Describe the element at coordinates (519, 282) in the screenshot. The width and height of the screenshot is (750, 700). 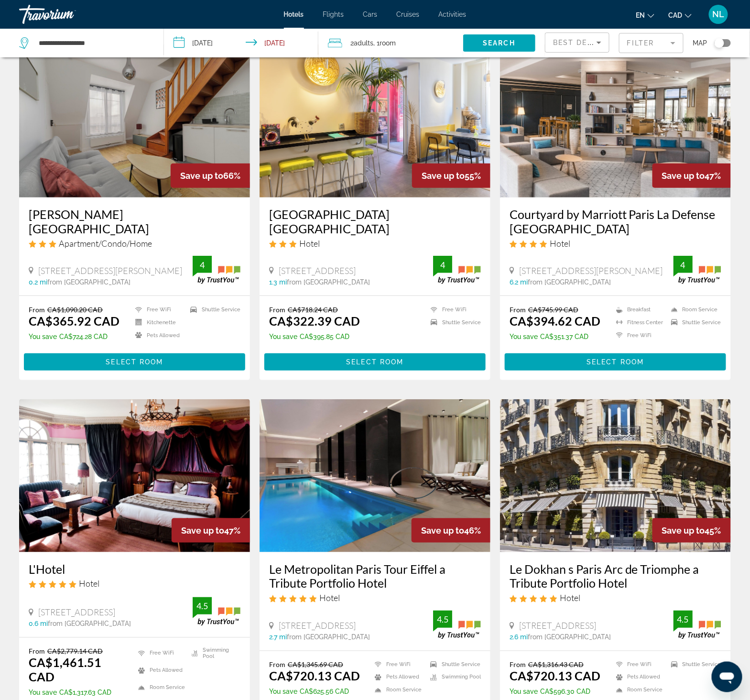
I see `span: 6.2 mi` at that location.